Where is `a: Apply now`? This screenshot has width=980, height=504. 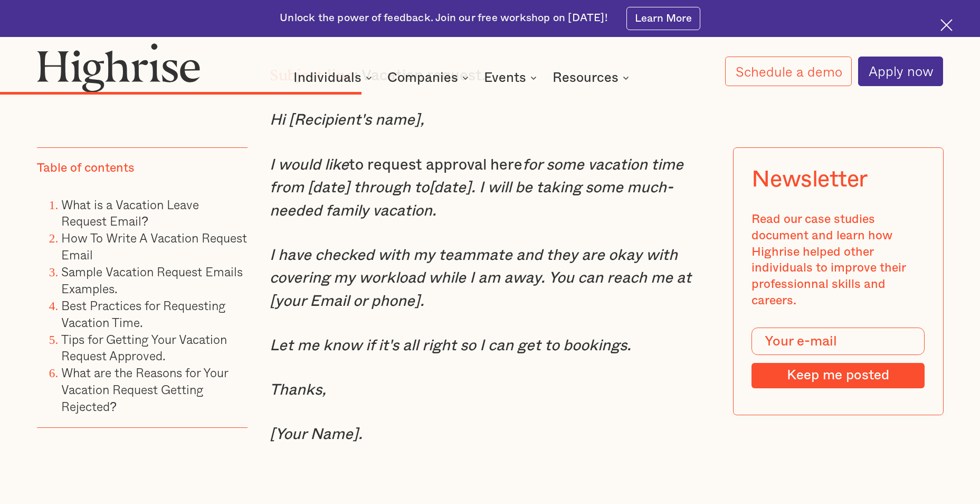
a: Apply now is located at coordinates (901, 71).